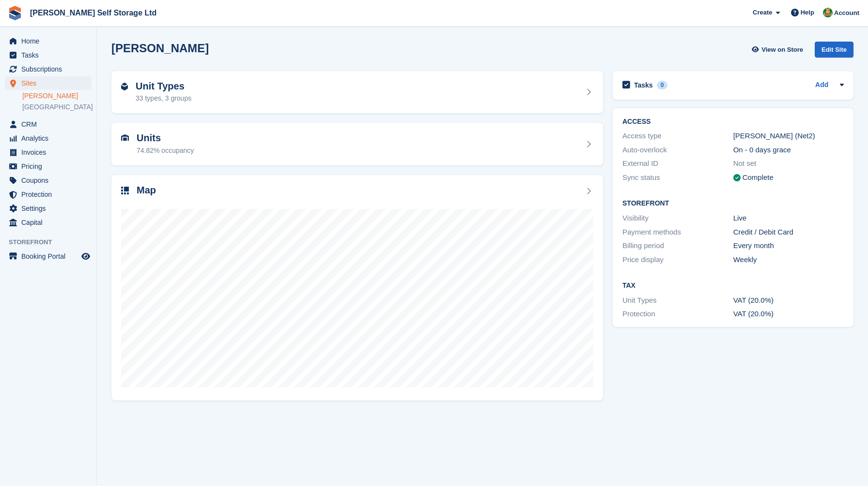 The image size is (868, 486). Describe the element at coordinates (50, 152) in the screenshot. I see `span: Invoices` at that location.